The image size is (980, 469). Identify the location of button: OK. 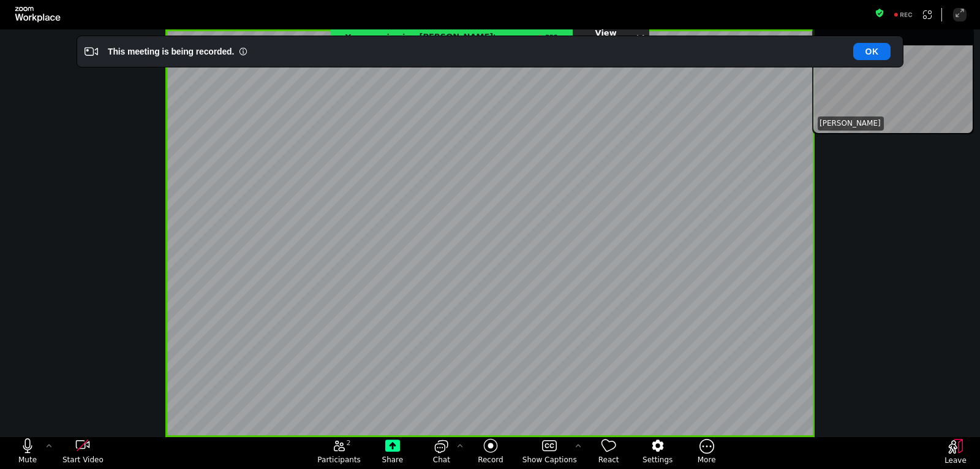
(872, 51).